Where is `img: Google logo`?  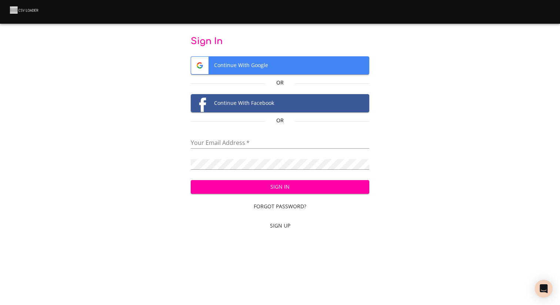
img: Google logo is located at coordinates (200, 65).